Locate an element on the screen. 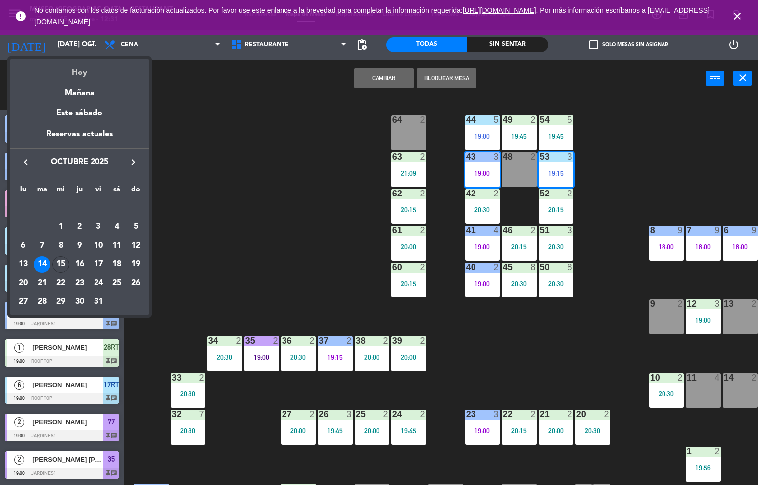 The width and height of the screenshot is (758, 485). td: 2 de octubre de 2025 is located at coordinates (80, 227).